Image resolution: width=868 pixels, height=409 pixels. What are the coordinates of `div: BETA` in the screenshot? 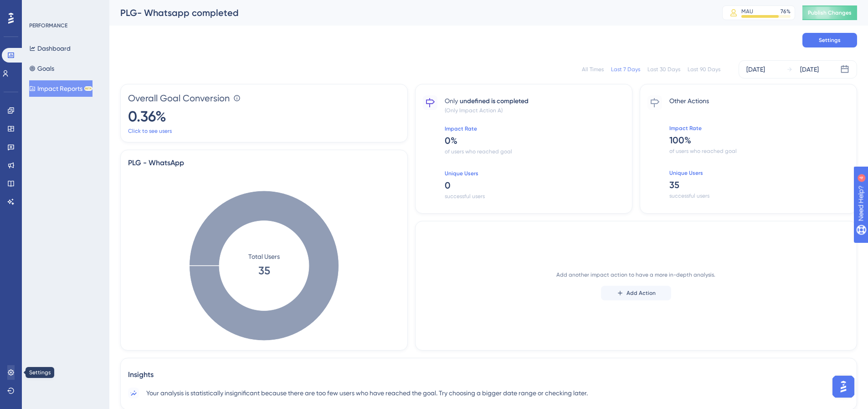 It's located at (89, 89).